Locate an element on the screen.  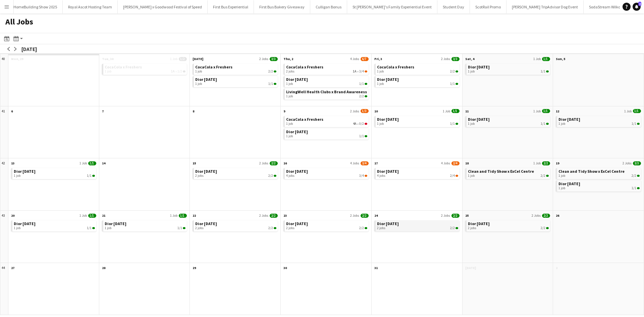
div: 40 is located at coordinates (4, 80).